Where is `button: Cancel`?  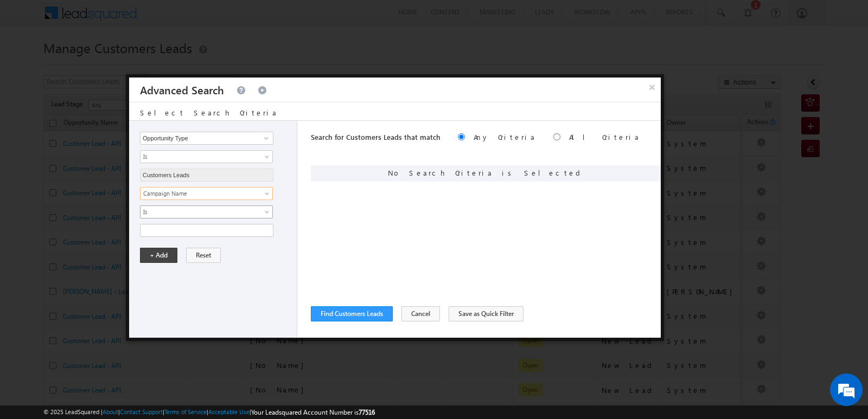
button: Cancel is located at coordinates (420, 314).